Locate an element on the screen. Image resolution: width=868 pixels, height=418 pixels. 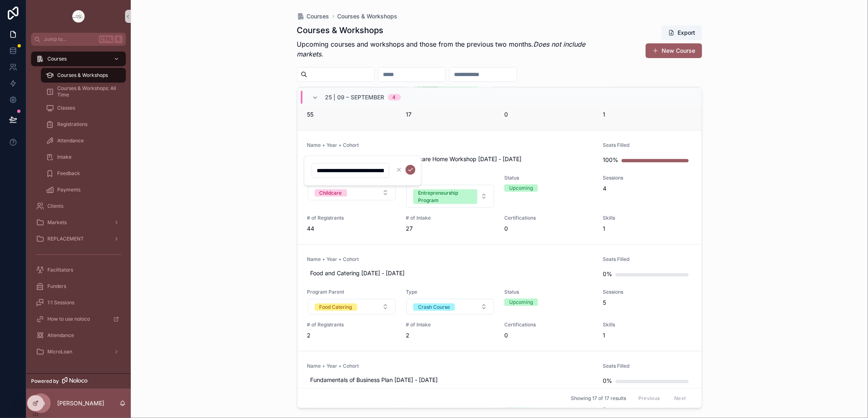
span: REPLACEMENT is located at coordinates (66, 239).